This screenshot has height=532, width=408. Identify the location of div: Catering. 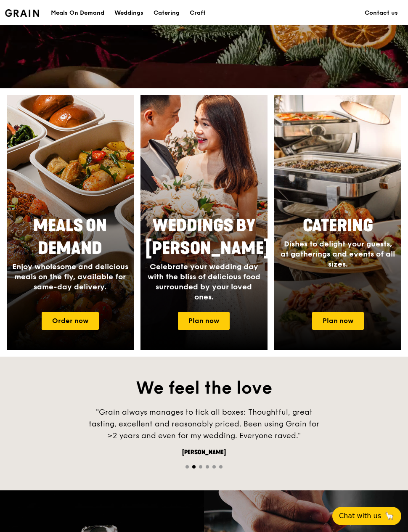
(166, 13).